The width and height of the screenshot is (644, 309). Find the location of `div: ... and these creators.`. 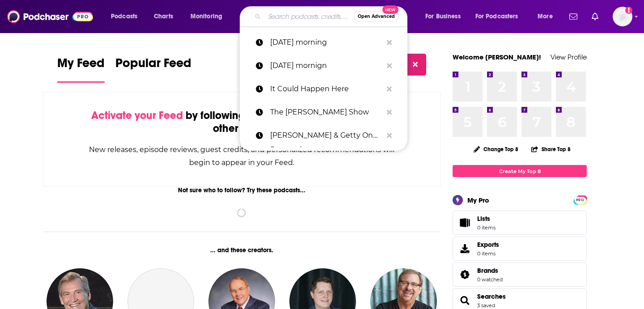

div: ... and these creators. is located at coordinates (241, 250).